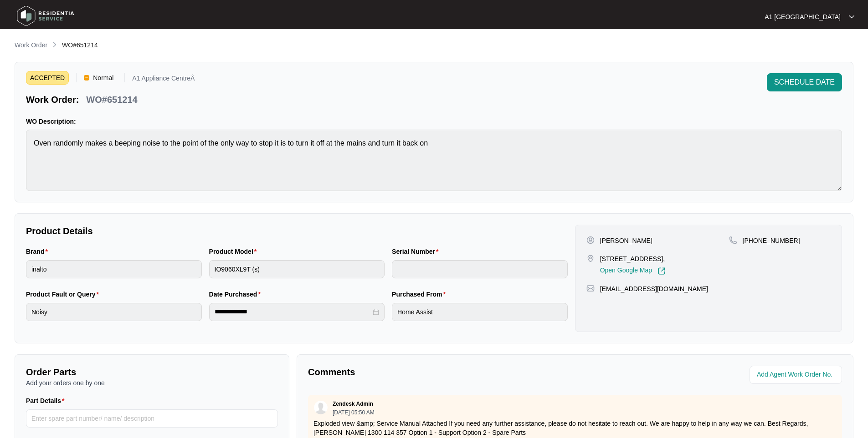  What do you see at coordinates (852, 17) in the screenshot?
I see `img: dropdown arrow` at bounding box center [852, 17].